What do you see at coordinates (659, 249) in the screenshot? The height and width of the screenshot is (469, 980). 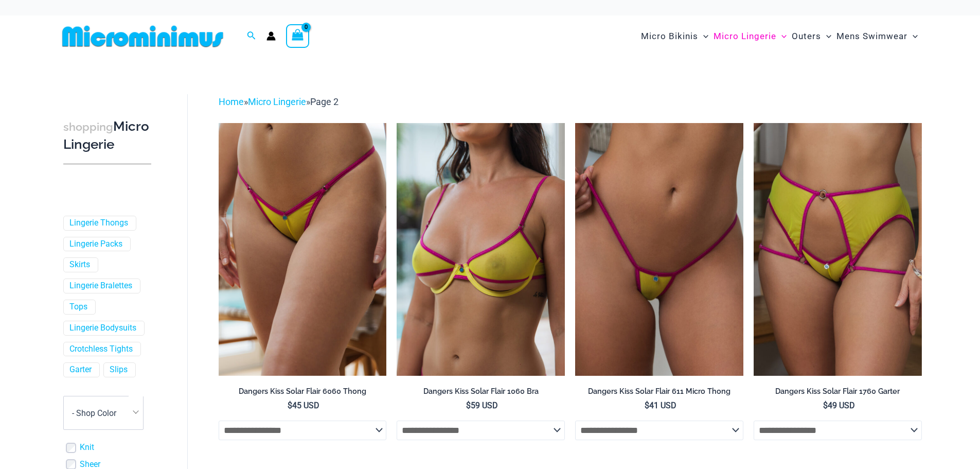 I see `a: Dangers Kiss Solar Flair 611 Micro 01Dangers Kiss Solar Flair 611 Micro 02Dangers Kiss Solar Flai...` at bounding box center [659, 249].